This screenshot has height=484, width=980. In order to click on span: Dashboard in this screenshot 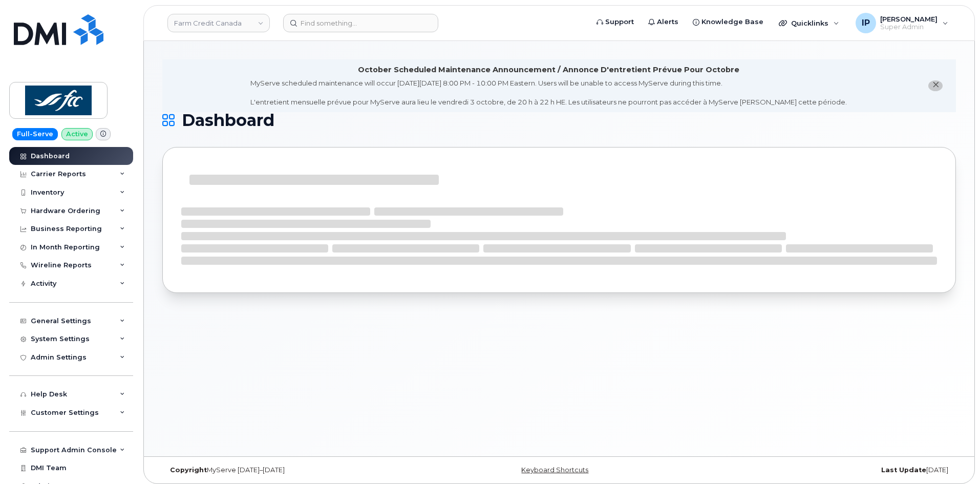, I will do `click(228, 120)`.